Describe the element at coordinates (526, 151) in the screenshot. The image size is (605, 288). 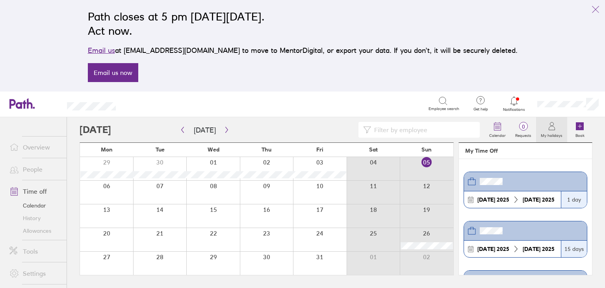
I see `header: My Time Off` at that location.